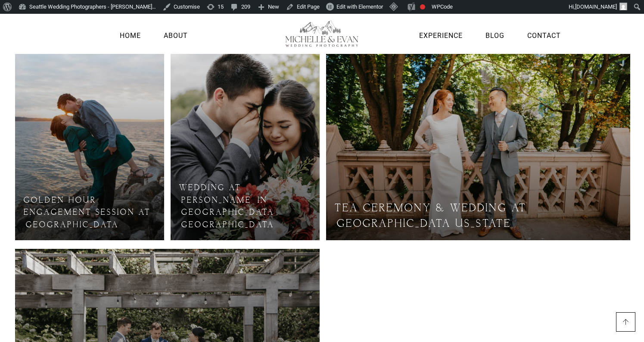 The width and height of the screenshot is (644, 342). What do you see at coordinates (90, 143) in the screenshot?
I see `a: Golden Hour Engagement Session at Discovery Park` at bounding box center [90, 143].